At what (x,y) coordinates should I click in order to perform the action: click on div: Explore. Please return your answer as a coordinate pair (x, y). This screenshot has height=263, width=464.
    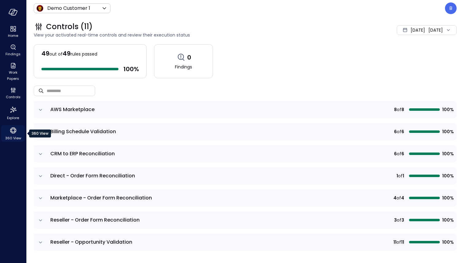
    Looking at the image, I should click on (13, 113).